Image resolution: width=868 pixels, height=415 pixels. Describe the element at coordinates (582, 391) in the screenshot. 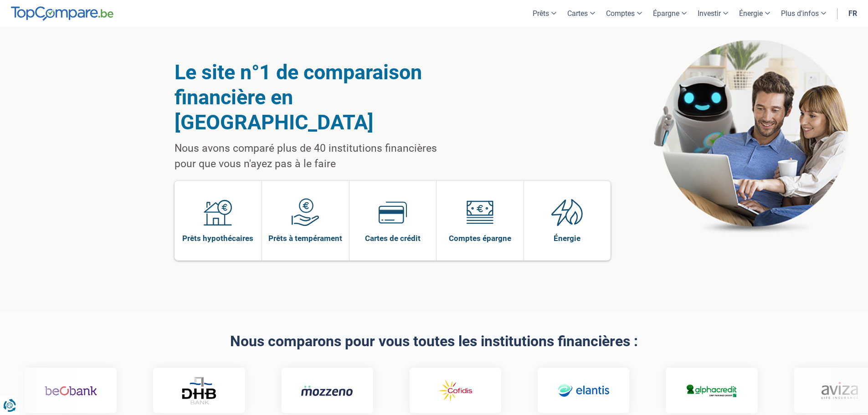

I see `img: Elantis` at that location.